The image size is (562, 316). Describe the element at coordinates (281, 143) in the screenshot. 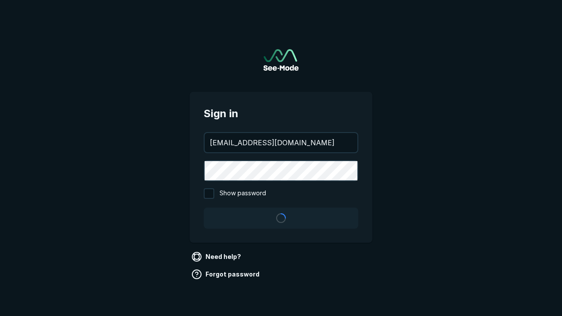

I see `input: your@email.com` at that location.